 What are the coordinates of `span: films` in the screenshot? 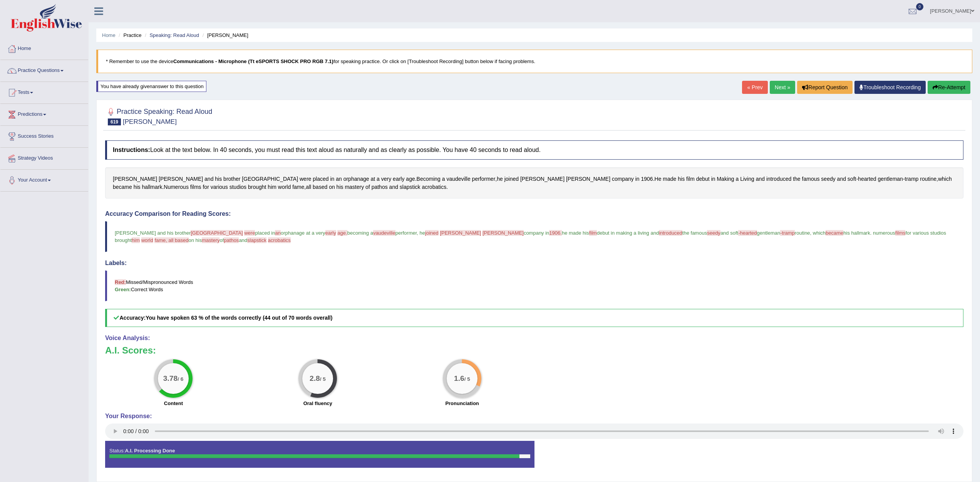 It's located at (900, 233).